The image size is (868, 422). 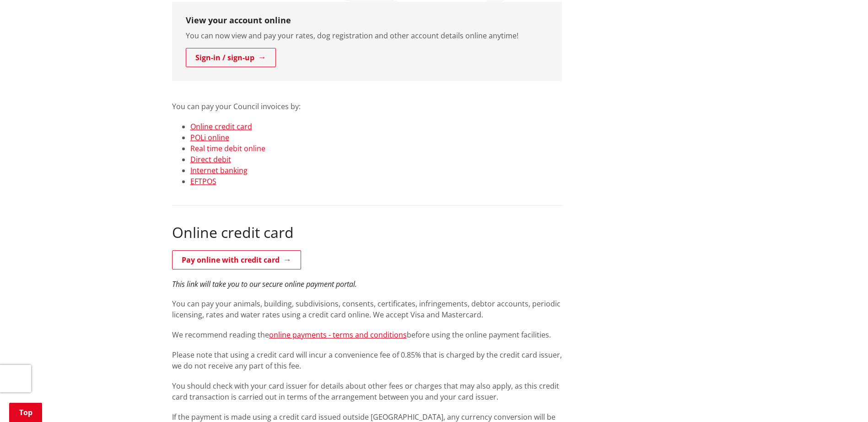 I want to click on a: Sign-in / sign-up, so click(x=230, y=58).